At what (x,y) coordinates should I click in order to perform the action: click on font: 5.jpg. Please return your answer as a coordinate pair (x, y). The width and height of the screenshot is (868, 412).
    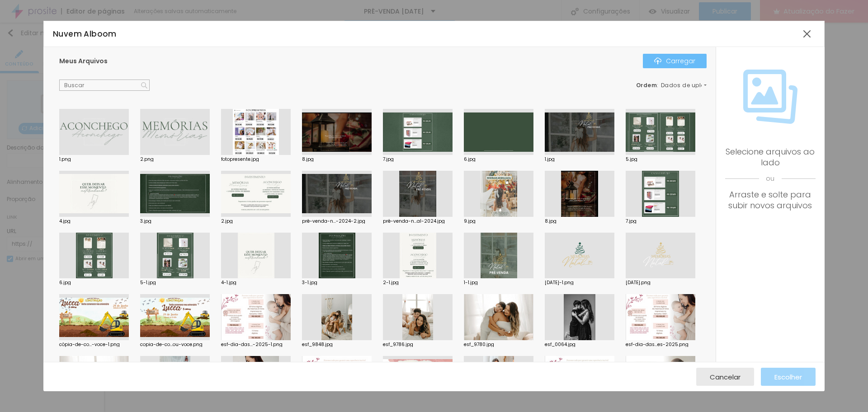
    Looking at the image, I should click on (631, 159).